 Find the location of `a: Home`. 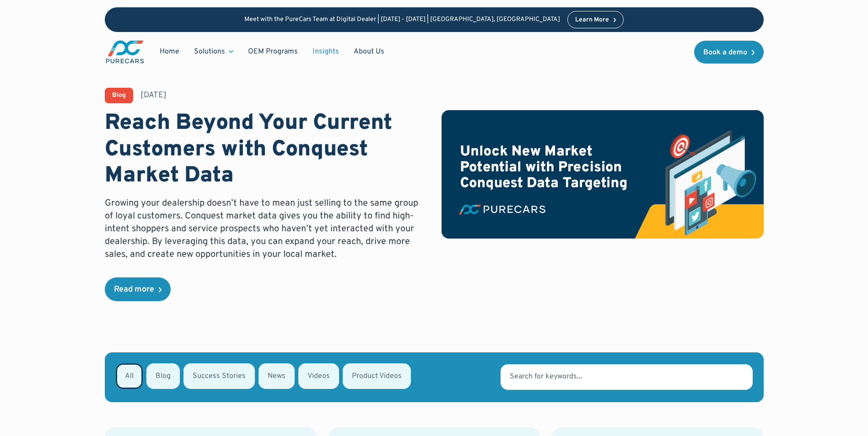

a: Home is located at coordinates (169, 52).